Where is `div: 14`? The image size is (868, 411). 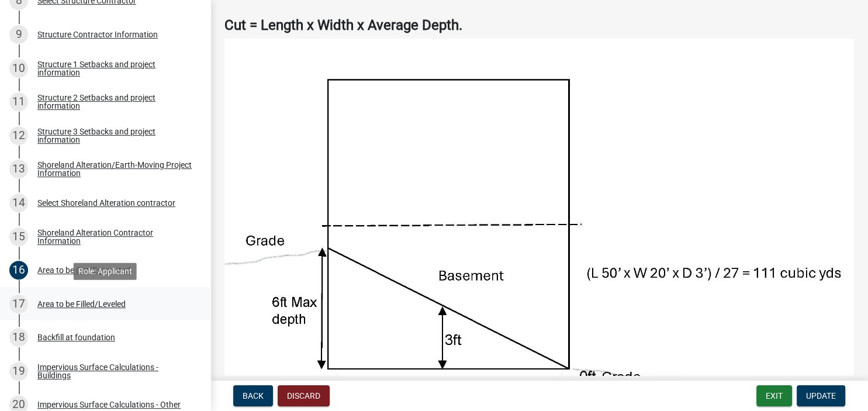 div: 14 is located at coordinates (19, 203).